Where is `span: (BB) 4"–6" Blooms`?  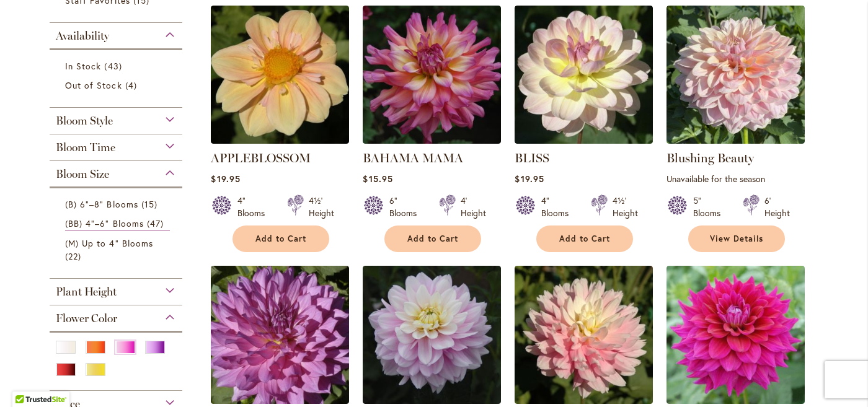
span: (BB) 4"–6" Blooms is located at coordinates (104, 223).